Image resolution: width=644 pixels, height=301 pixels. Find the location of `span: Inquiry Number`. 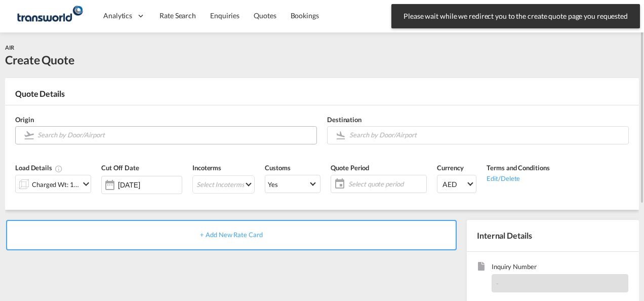

span: Inquiry Number is located at coordinates (560, 268).